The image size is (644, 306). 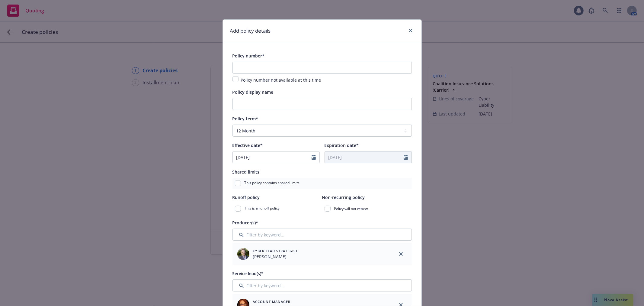 I want to click on span: Producer(s)*, so click(x=246, y=223).